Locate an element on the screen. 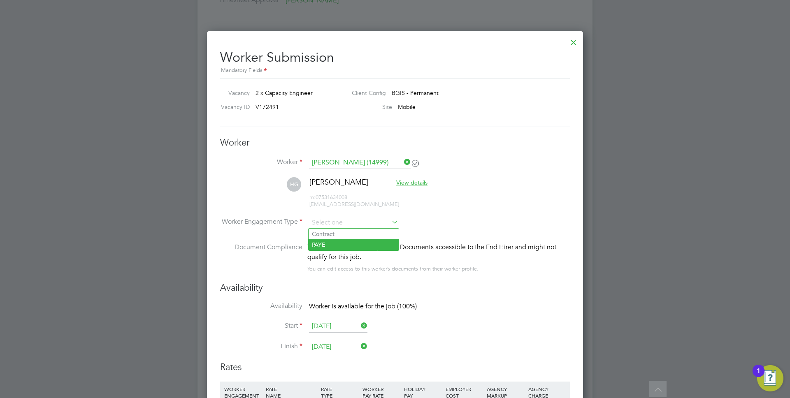 The image size is (790, 398). label: Worker Engagement Type is located at coordinates (261, 222).